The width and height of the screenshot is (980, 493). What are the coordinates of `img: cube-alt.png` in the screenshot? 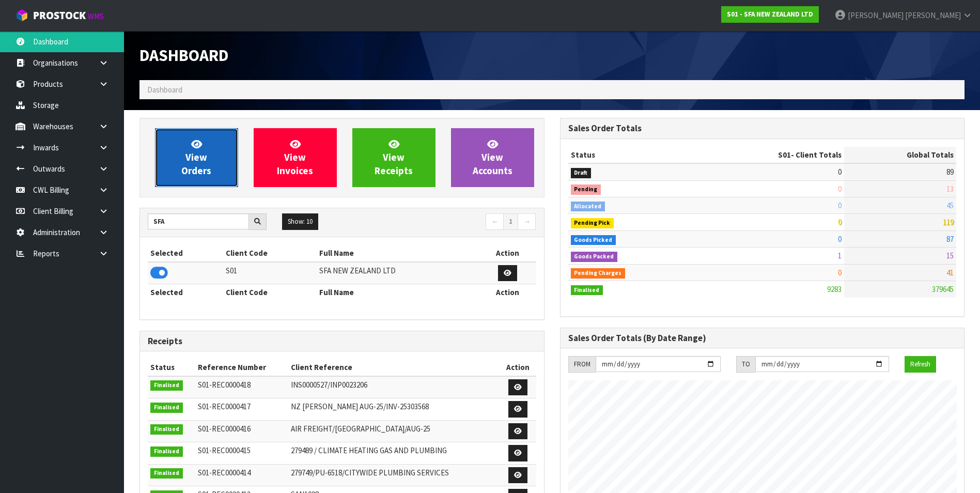 It's located at (22, 15).